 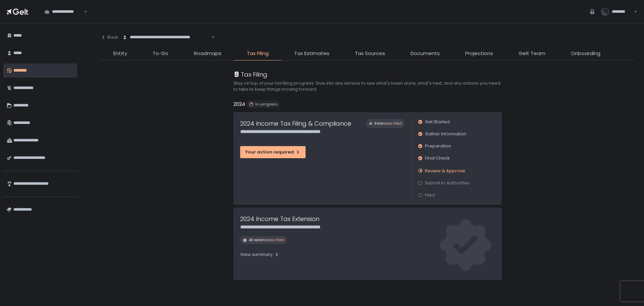 I want to click on span: Submit to Authorities, so click(x=447, y=183).